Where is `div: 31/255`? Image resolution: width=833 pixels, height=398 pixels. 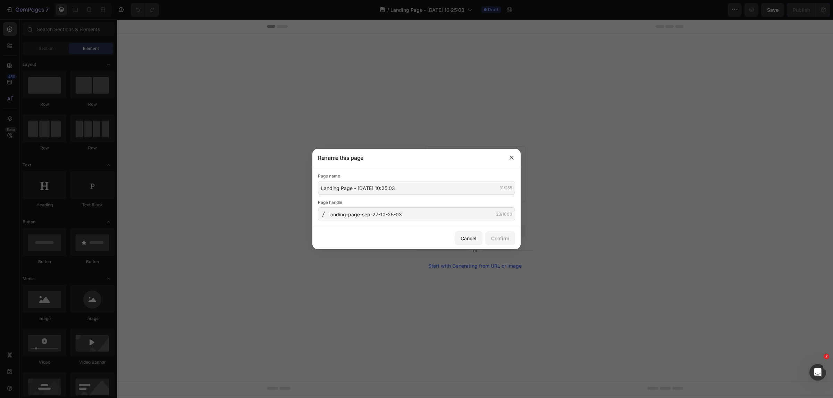
div: 31/255 is located at coordinates (506, 188).